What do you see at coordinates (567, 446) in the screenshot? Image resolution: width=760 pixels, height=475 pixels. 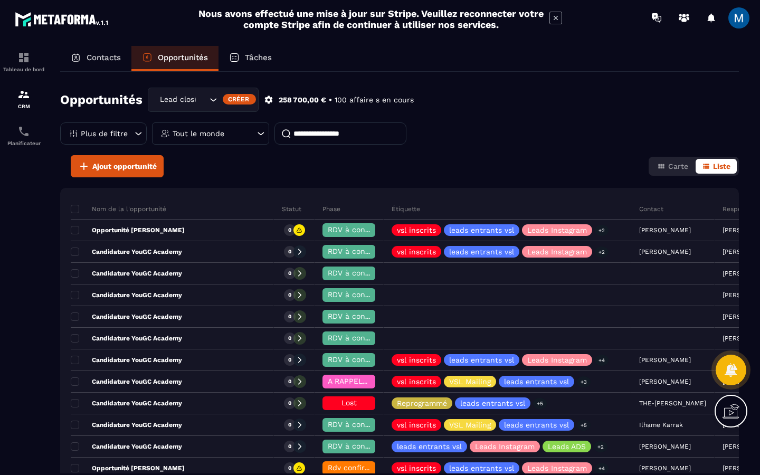 I see `p: Leads ADS` at bounding box center [567, 446].